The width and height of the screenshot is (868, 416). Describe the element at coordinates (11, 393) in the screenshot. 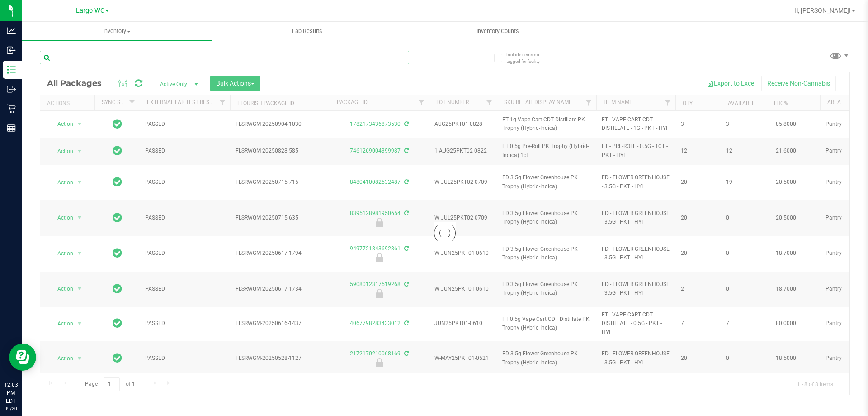

I see `p: 12:03 PM EDT` at that location.